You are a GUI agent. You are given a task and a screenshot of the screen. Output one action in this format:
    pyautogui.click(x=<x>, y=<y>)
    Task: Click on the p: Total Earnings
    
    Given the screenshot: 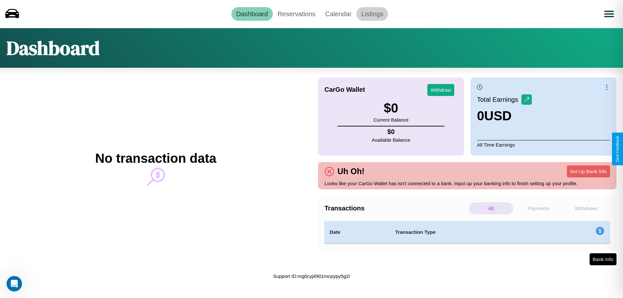 What is the action you would take?
    pyautogui.click(x=499, y=100)
    